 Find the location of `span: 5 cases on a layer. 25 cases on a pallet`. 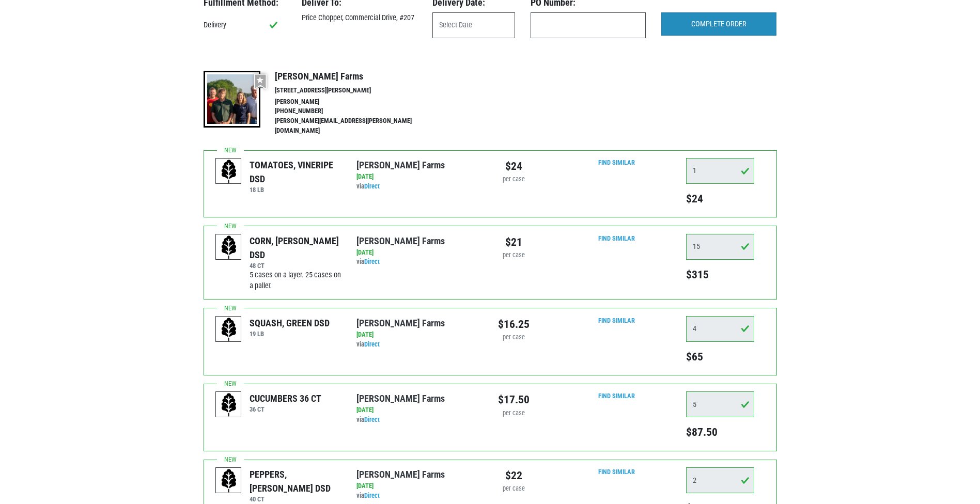

span: 5 cases on a layer. 25 cases on a pallet is located at coordinates (295, 280).